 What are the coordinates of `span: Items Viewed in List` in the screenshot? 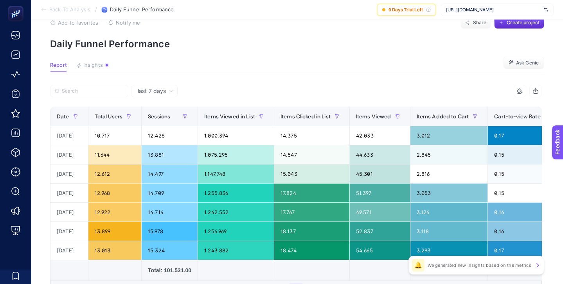 It's located at (229, 116).